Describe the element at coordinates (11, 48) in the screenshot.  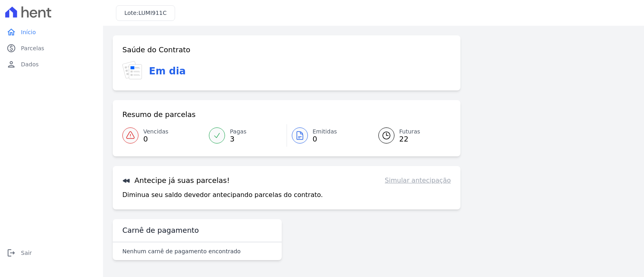
I see `i: paid` at that location.